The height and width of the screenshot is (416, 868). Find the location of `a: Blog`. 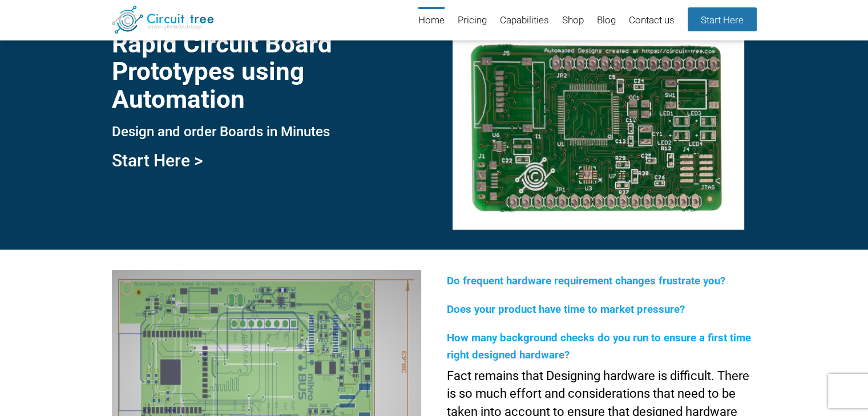

a: Blog is located at coordinates (606, 21).